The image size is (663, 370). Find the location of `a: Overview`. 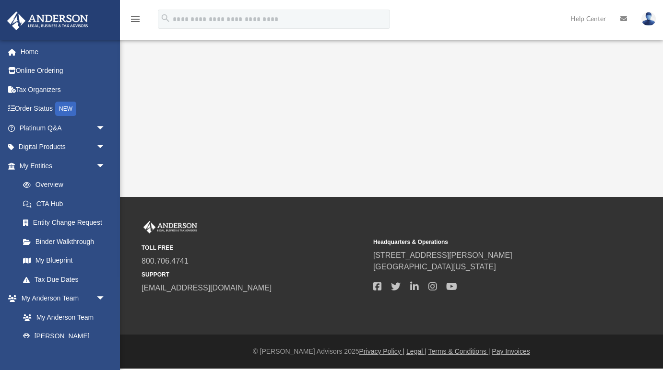

a: Overview is located at coordinates (67, 185).